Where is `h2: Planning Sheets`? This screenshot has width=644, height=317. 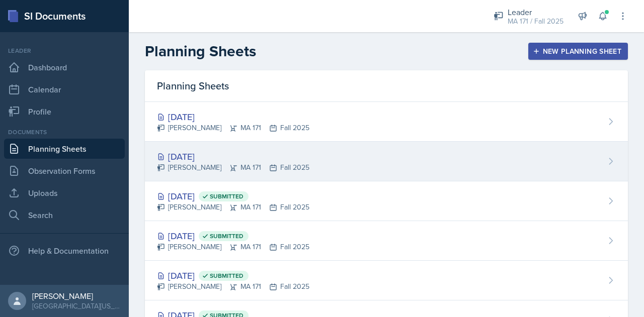
h2: Planning Sheets is located at coordinates (200, 52).